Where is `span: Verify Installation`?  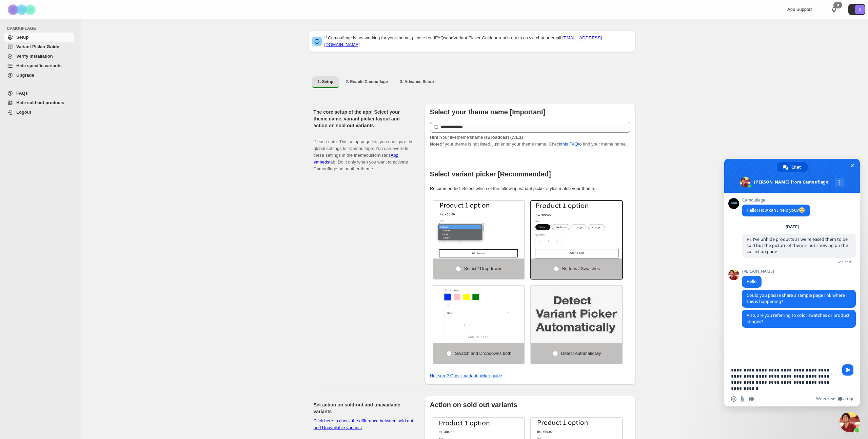 span: Verify Installation is located at coordinates (34, 56).